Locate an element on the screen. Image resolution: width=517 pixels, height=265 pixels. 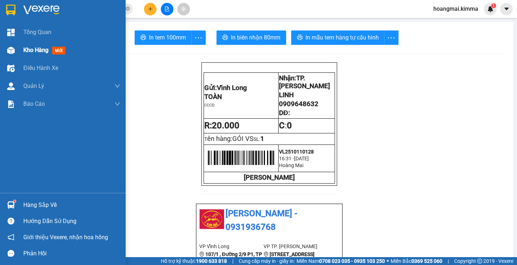
div: Phản hồi is located at coordinates (72, 254).